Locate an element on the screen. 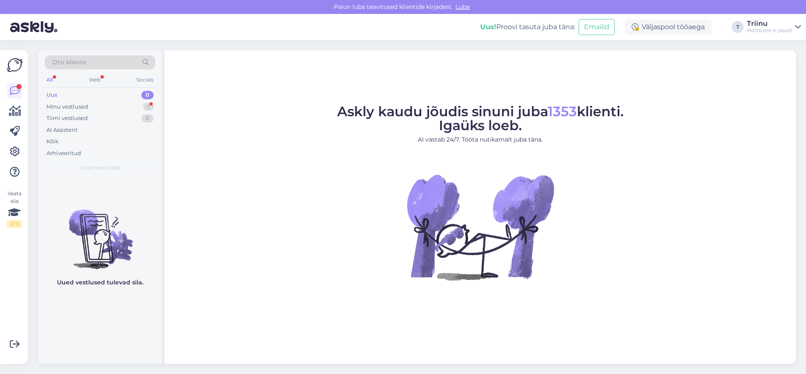 Image resolution: width=806 pixels, height=374 pixels. span: Uued vestlused is located at coordinates (100, 168).